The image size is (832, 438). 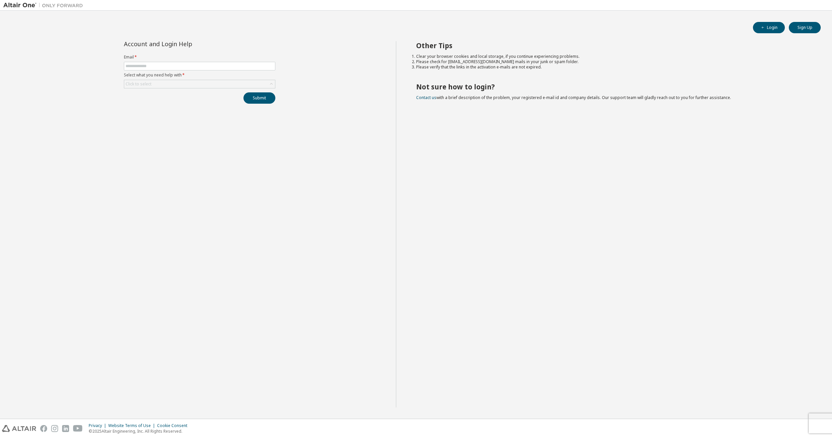 I want to click on li: Please verify that the links in the activation e-mails are not expired., so click(x=613, y=67).